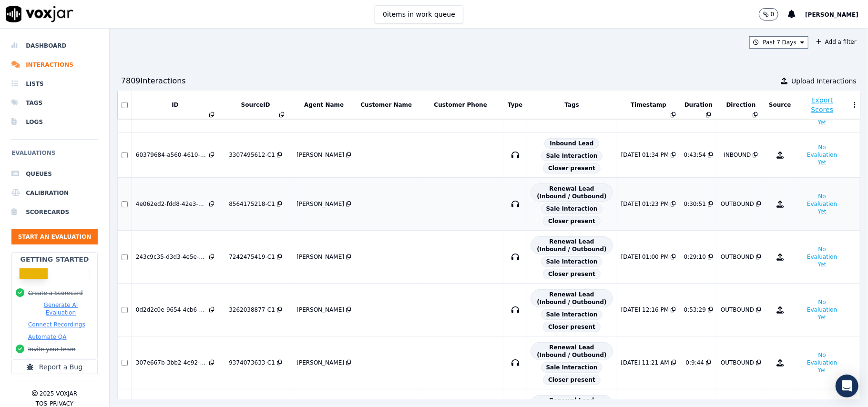 The height and width of the screenshot is (407, 868). What do you see at coordinates (56, 293) in the screenshot?
I see `button: Create a Scorecard` at bounding box center [56, 293].